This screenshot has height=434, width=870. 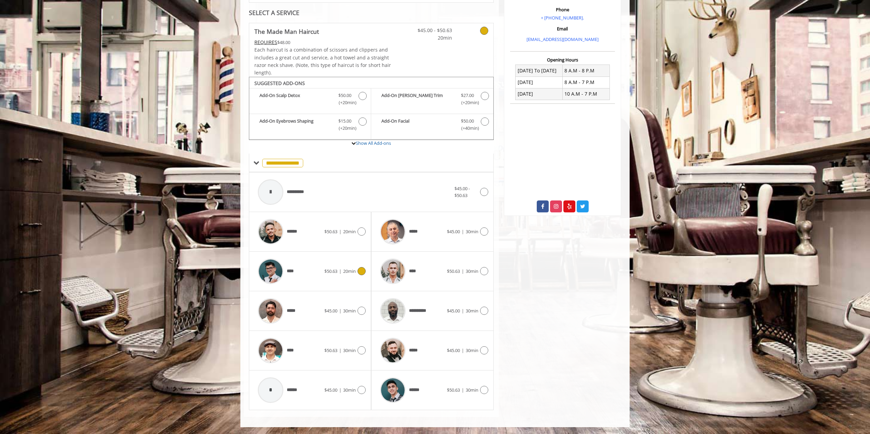 I want to click on span: $15.00, so click(x=345, y=121).